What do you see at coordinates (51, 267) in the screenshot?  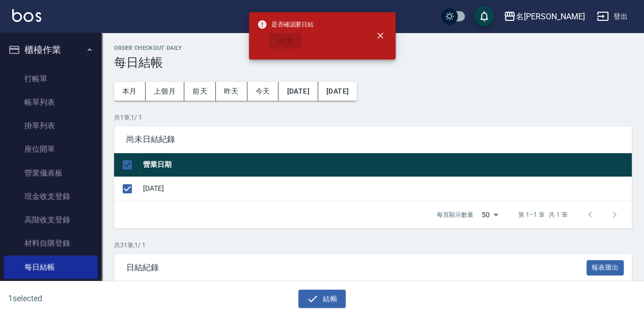 I see `a: 每日結帳` at bounding box center [51, 267].